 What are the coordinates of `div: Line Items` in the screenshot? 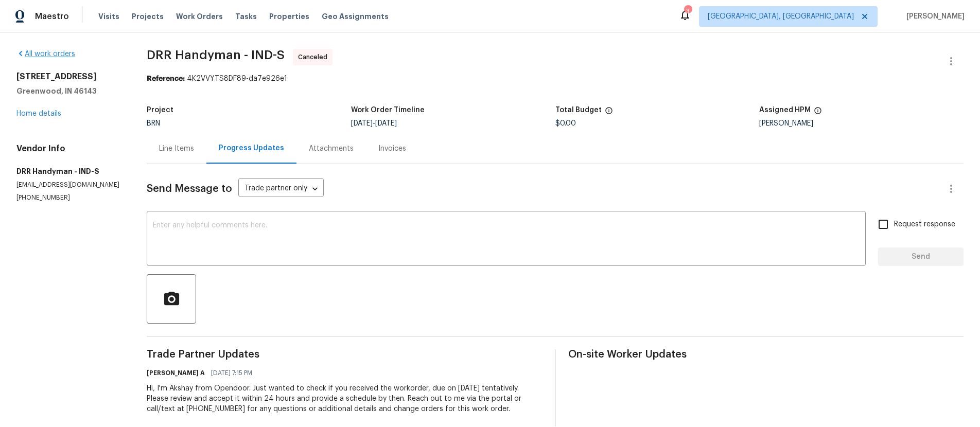 It's located at (177, 149).